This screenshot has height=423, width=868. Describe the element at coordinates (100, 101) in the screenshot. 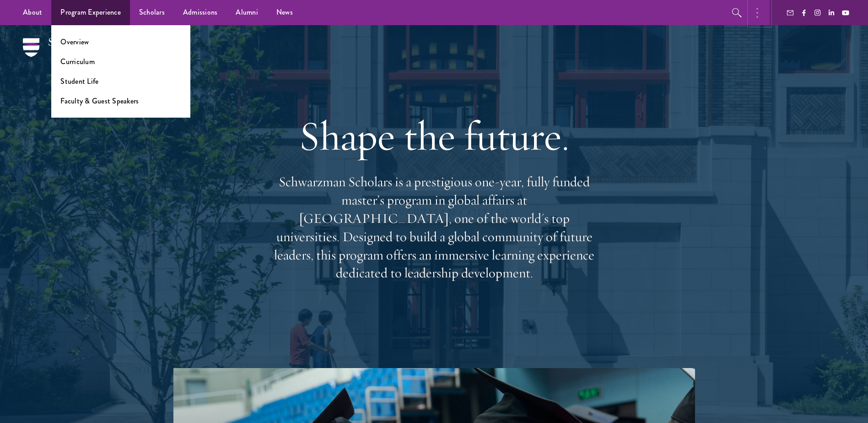

I see `a: Faculty & Guest Speakers` at that location.